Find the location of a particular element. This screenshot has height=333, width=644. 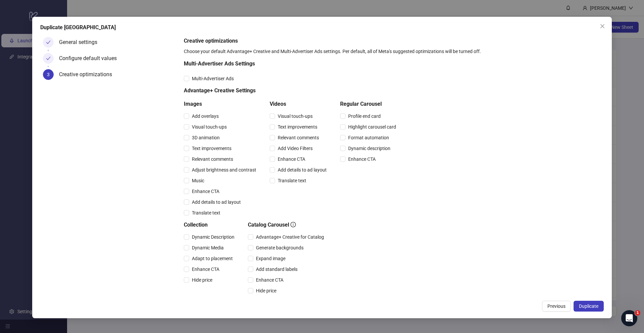

span: Expand image is located at coordinates (271, 259).